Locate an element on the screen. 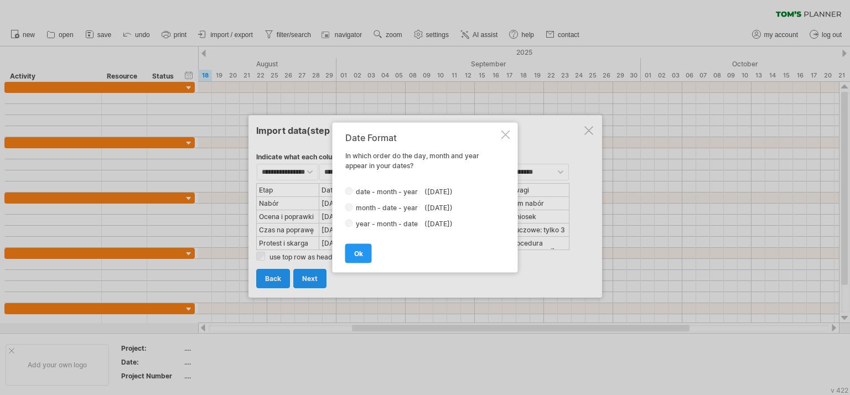  div: Date Format is located at coordinates (422, 138).